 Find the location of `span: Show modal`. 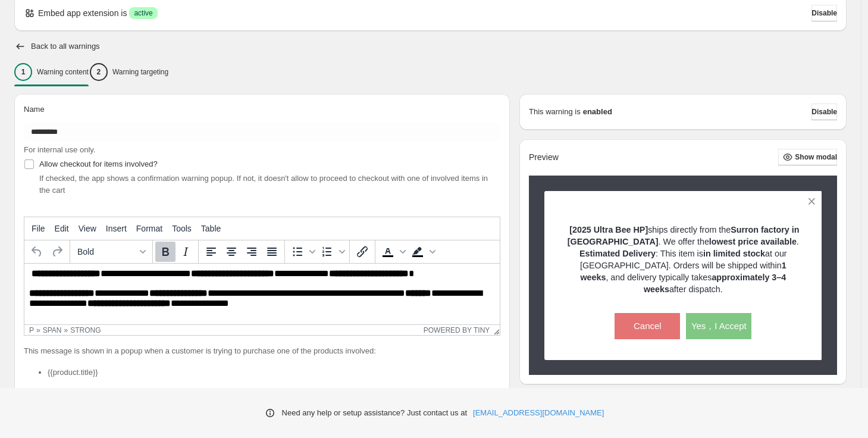

span: Show modal is located at coordinates (816, 157).